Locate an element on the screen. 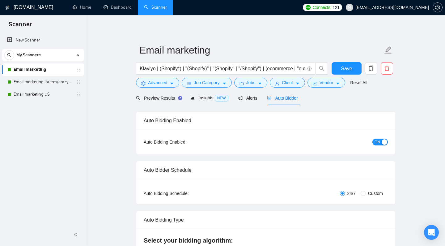 The image size is (445, 246). input: Scanner name... is located at coordinates (261, 50).